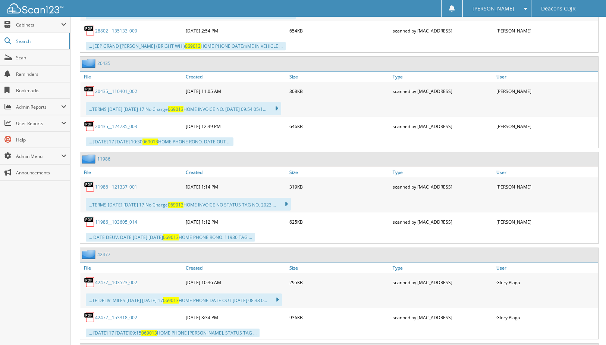 The height and width of the screenshot is (345, 606). Describe the element at coordinates (339, 186) in the screenshot. I see `div: 319KB` at that location.